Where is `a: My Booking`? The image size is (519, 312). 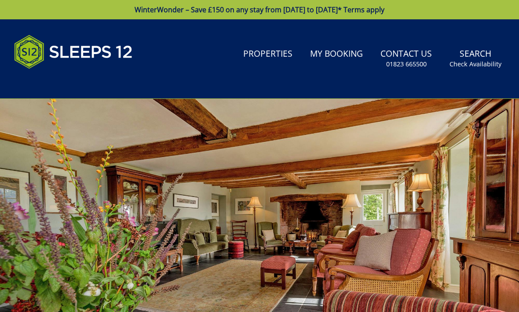
a: My Booking is located at coordinates (337, 54).